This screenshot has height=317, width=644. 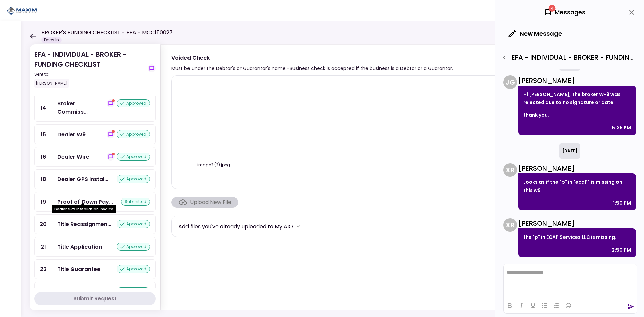 I want to click on a: 15Dealer W9show-messagesapproved, so click(x=95, y=134).